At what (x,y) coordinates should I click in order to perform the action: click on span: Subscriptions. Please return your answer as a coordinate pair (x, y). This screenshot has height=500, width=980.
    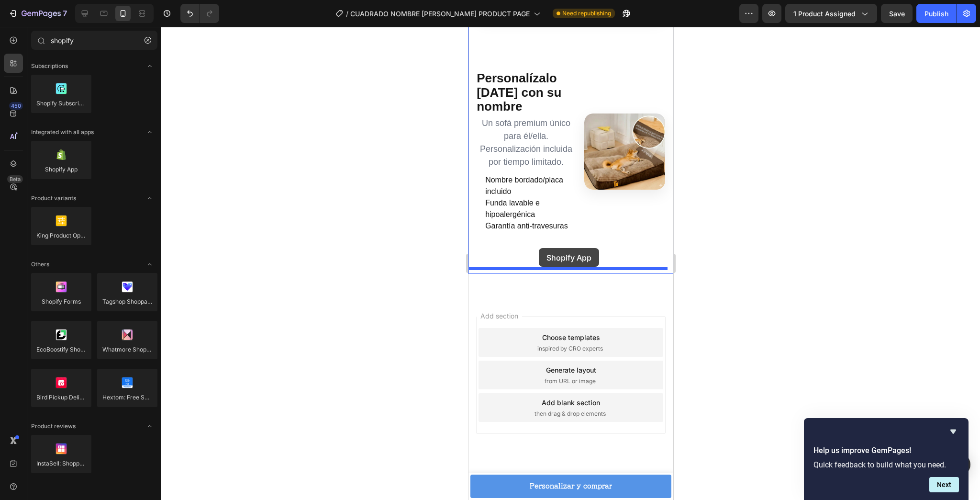
    Looking at the image, I should click on (49, 66).